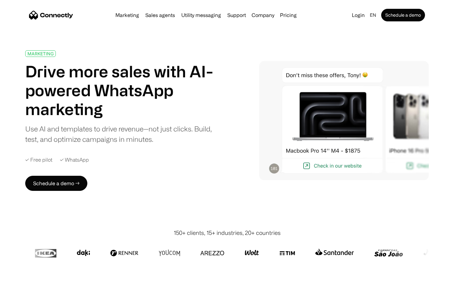  Describe the element at coordinates (123, 90) in the screenshot. I see `h1: Drive more sales with AI-powered WhatsApp marketing` at that location.